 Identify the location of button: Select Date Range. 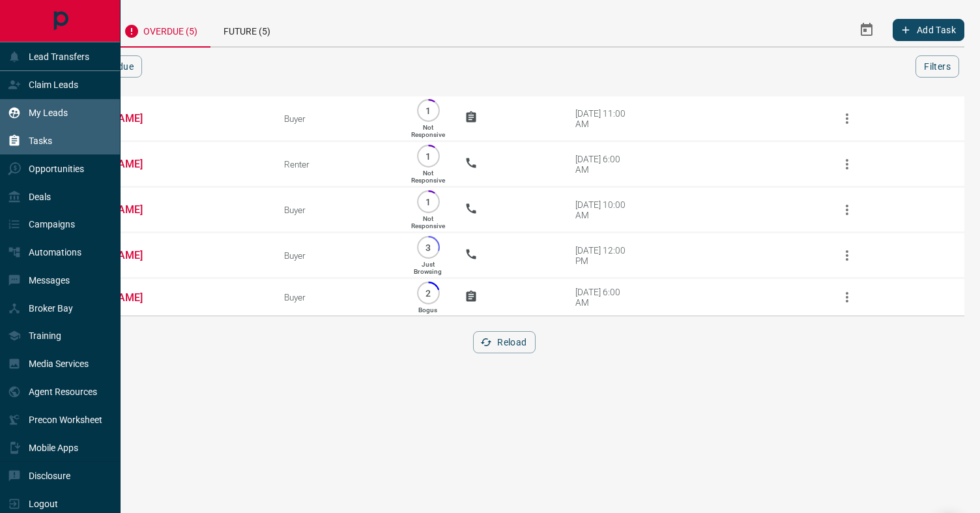
(867, 30).